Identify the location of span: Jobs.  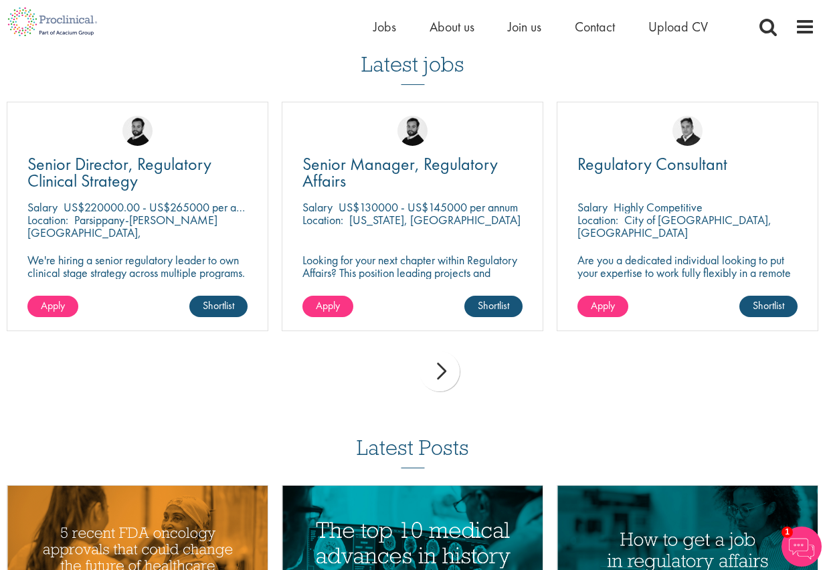
(385, 27).